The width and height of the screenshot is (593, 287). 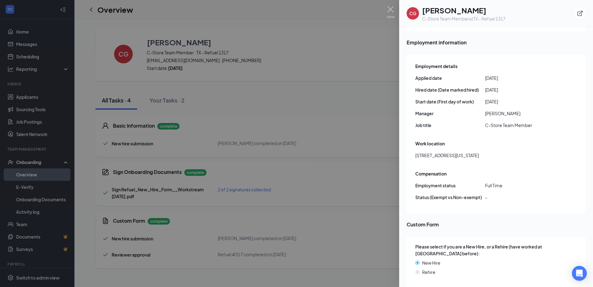 What do you see at coordinates (429, 272) in the screenshot?
I see `span: Rehire` at bounding box center [429, 272].